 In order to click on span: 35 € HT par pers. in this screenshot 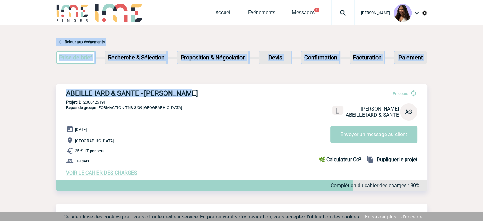, I will do `click(90, 151)`.